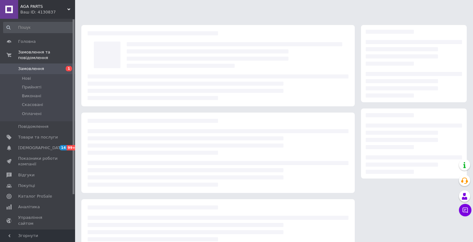 Image resolution: width=473 pixels, height=242 pixels. I want to click on span: 1, so click(69, 68).